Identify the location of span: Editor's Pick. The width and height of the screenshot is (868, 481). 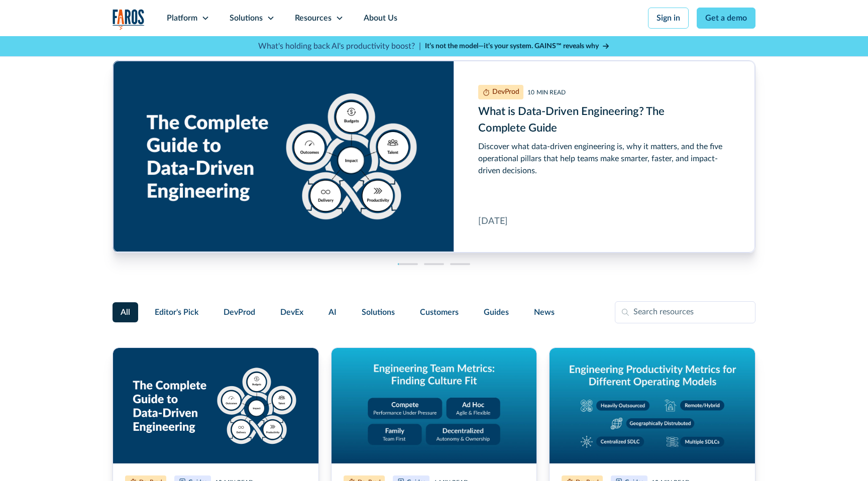
(177, 312).